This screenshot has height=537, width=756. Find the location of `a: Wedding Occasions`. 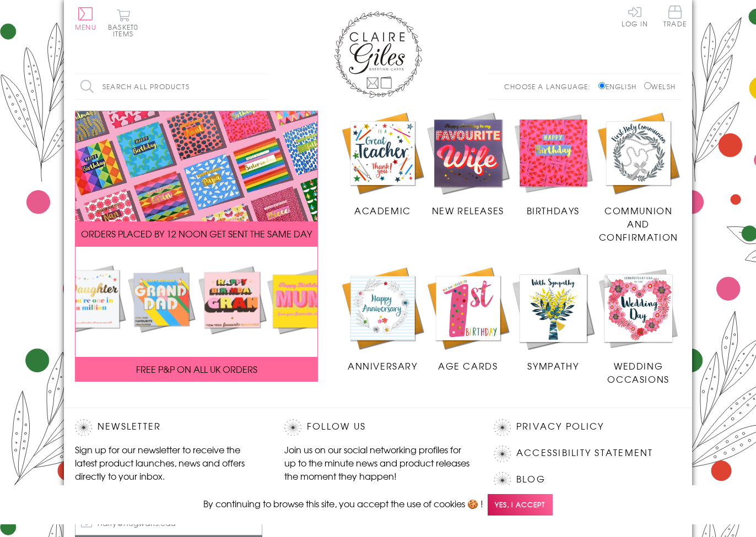

a: Wedding Occasions is located at coordinates (638, 325).